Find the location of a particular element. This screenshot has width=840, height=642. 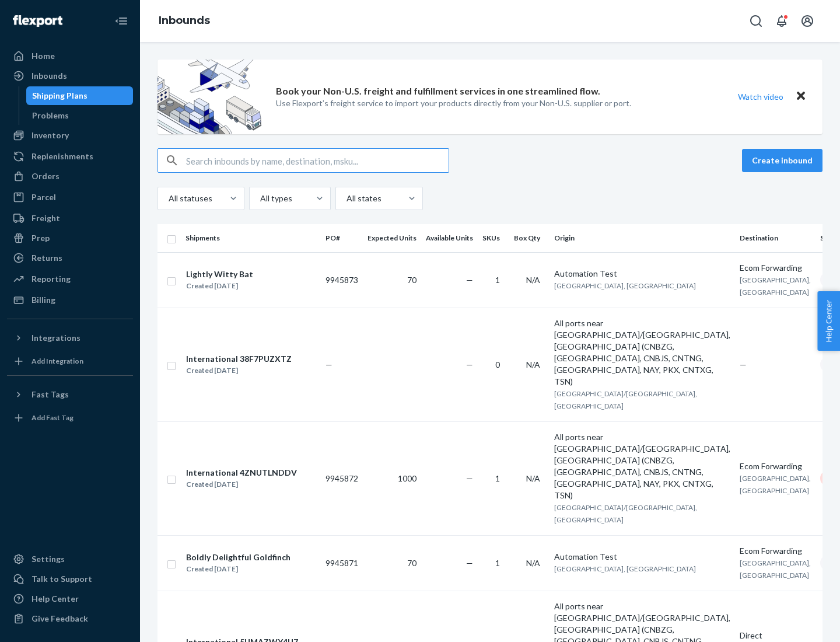

div: Talk to Support is located at coordinates (62, 579).